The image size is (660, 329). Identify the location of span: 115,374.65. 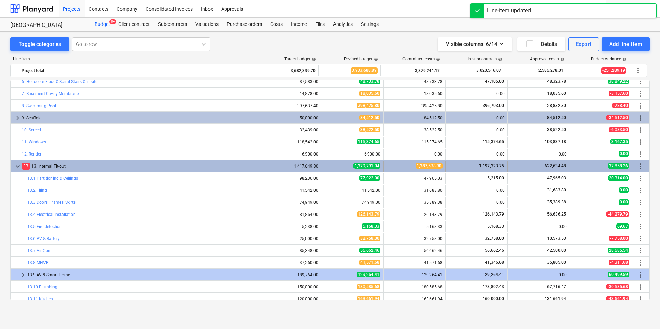
(369, 142).